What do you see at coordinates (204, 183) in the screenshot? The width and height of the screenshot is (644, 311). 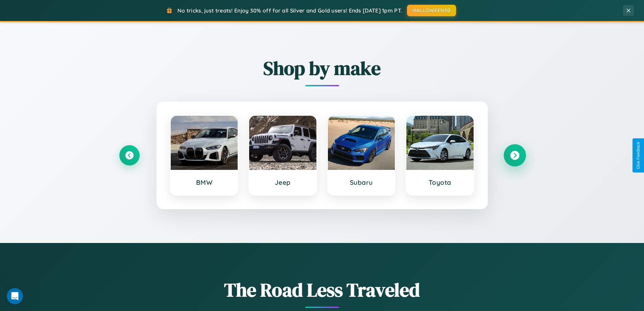 I see `h3: BMW` at bounding box center [204, 183].